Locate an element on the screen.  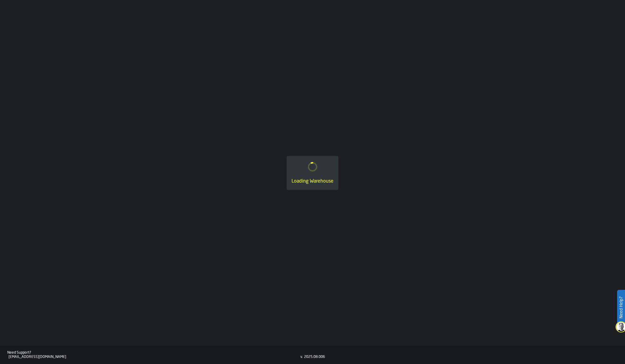
label: Need Help? is located at coordinates (621, 308).